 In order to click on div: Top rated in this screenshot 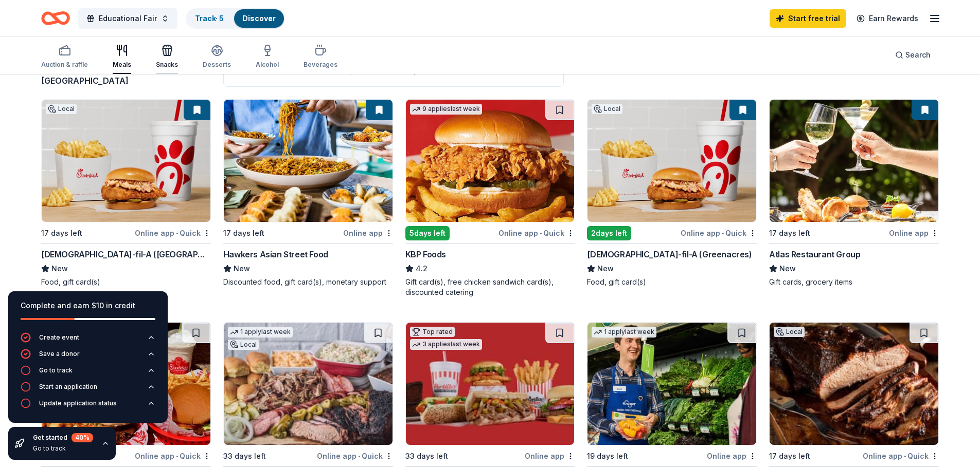, I will do `click(432, 332)`.